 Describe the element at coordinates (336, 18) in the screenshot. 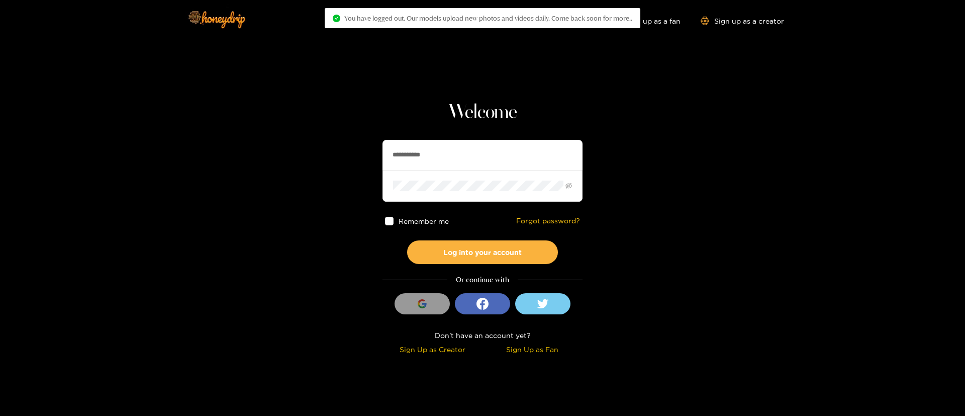

I see `span: check-circle` at that location.